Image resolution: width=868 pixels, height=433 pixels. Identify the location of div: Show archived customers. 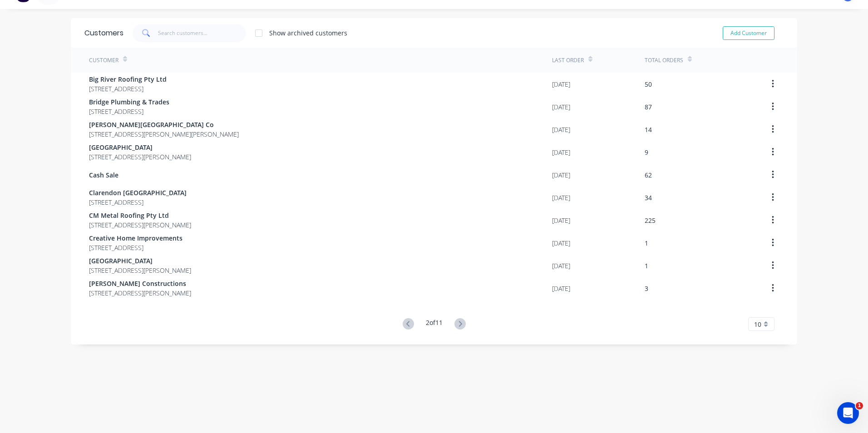
(308, 32).